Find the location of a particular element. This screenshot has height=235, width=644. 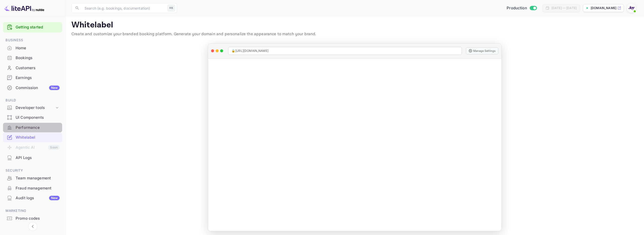

a: Home is located at coordinates (33, 48).